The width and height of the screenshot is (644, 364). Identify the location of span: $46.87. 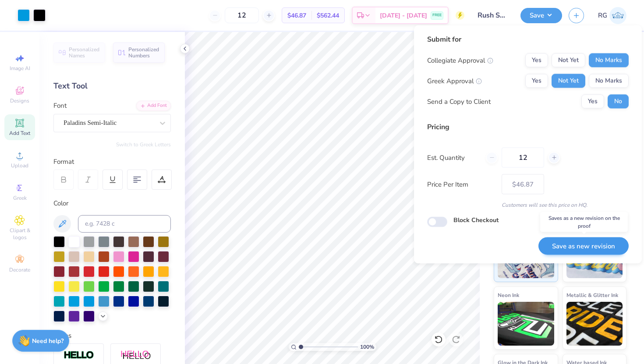
(296, 15).